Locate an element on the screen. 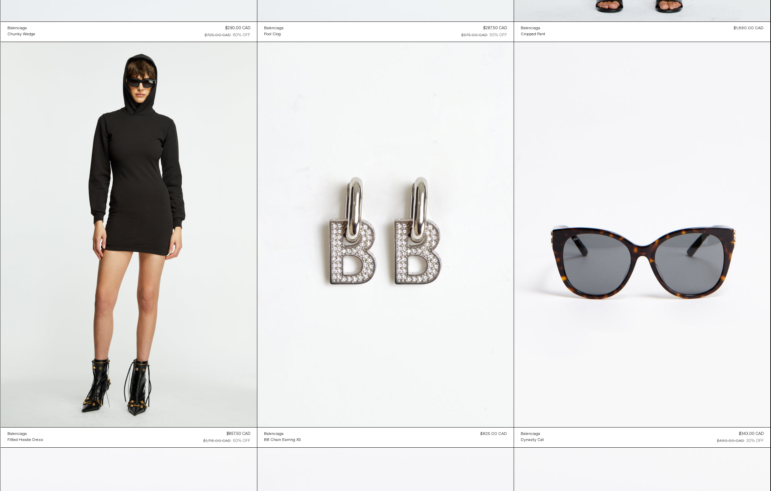 The width and height of the screenshot is (771, 491). img: Balenciaga BB Chain Earring XS is located at coordinates (386, 234).